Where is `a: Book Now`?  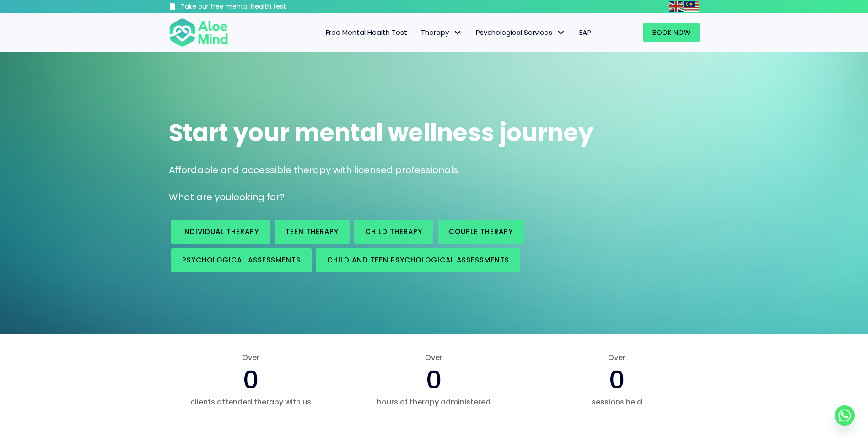 a: Book Now is located at coordinates (671, 33).